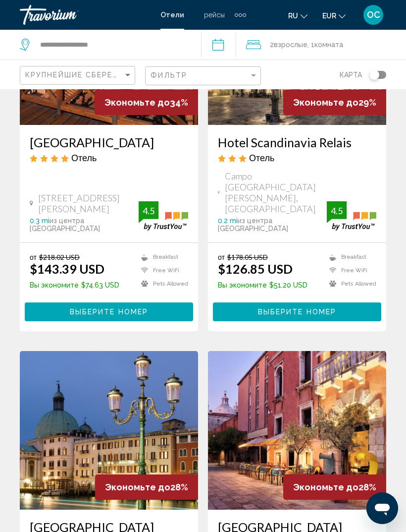 The image size is (406, 532). What do you see at coordinates (202, 76) in the screenshot?
I see `button: Filter` at bounding box center [202, 76].